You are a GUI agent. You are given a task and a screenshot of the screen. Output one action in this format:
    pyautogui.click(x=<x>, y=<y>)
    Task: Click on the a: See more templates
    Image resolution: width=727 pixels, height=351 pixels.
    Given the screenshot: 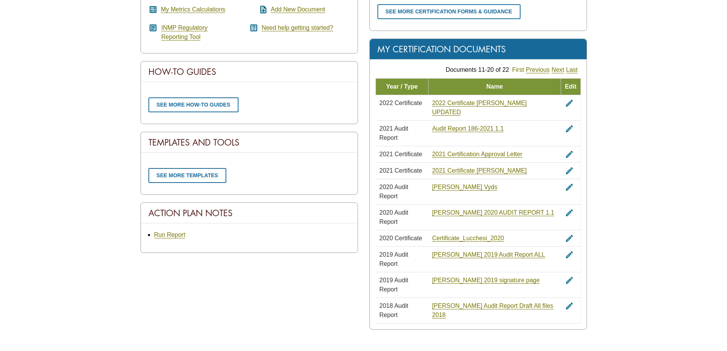 What is the action you would take?
    pyautogui.click(x=187, y=175)
    